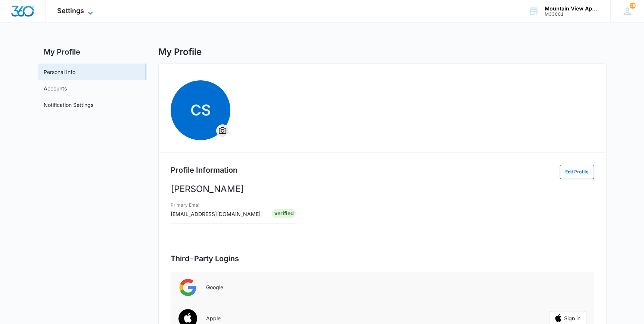 This screenshot has width=644, height=324. Describe the element at coordinates (69, 105) in the screenshot. I see `a: Notification Settings` at that location.